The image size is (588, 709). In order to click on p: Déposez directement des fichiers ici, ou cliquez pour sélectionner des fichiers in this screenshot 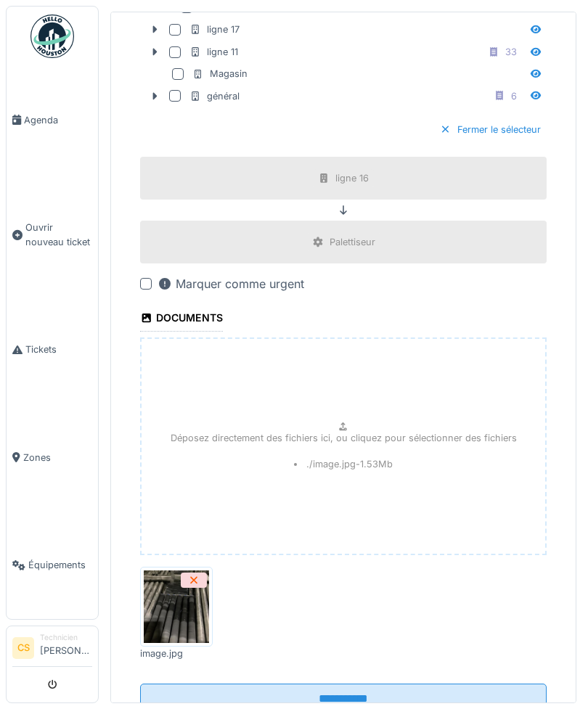, I will do `click(343, 438)`.